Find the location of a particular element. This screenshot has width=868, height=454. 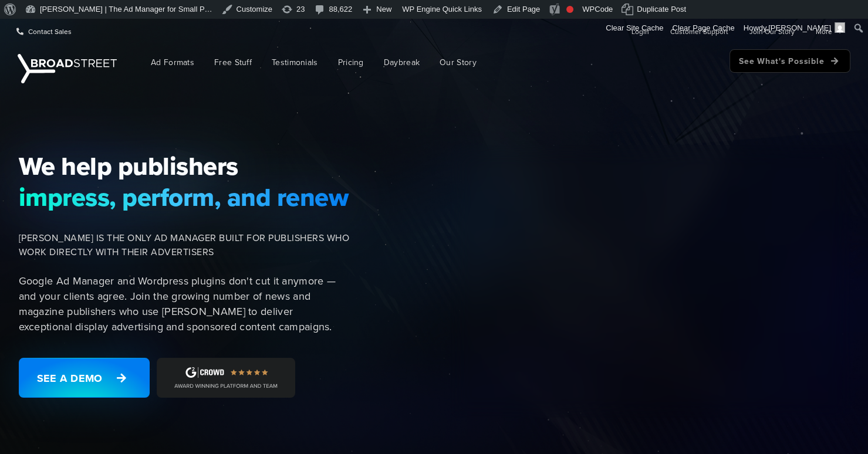

nav: Main is located at coordinates (486, 62).